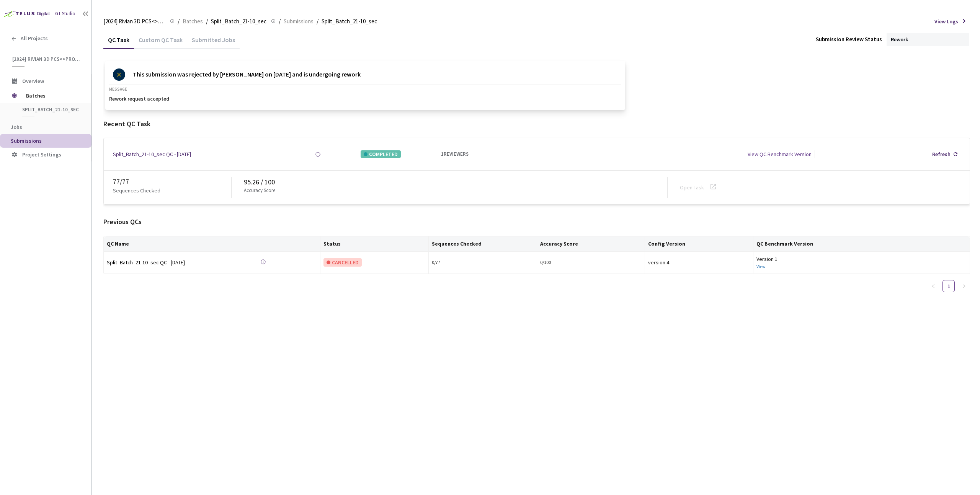 This screenshot has width=980, height=495. What do you see at coordinates (942, 154) in the screenshot?
I see `div: Refresh` at bounding box center [942, 154].